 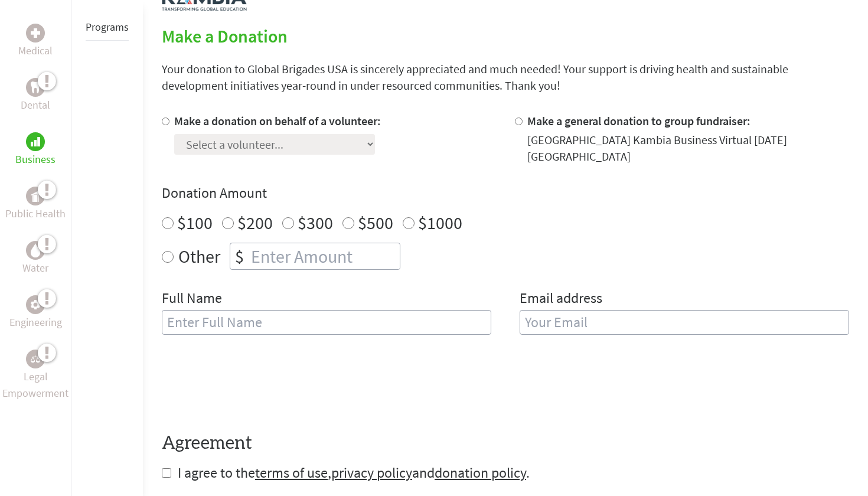 I want to click on p: Water, so click(x=35, y=268).